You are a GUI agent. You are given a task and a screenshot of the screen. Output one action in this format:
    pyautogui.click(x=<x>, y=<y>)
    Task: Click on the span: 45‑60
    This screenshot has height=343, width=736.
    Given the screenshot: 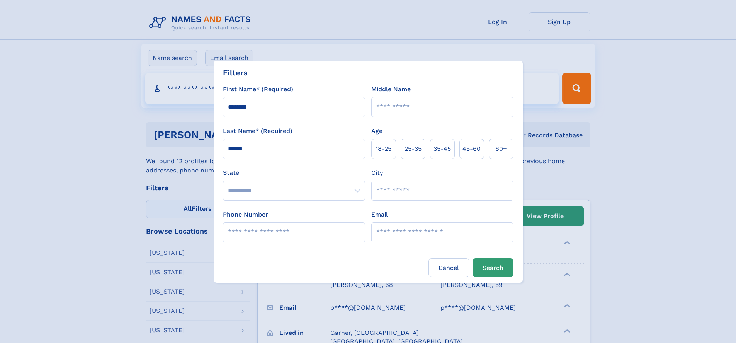 What is the action you would take?
    pyautogui.click(x=471, y=149)
    